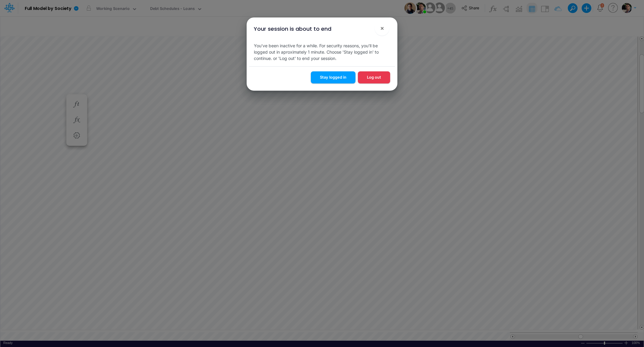 This screenshot has height=347, width=644. Describe the element at coordinates (333, 77) in the screenshot. I see `button: Stay logged in` at that location.